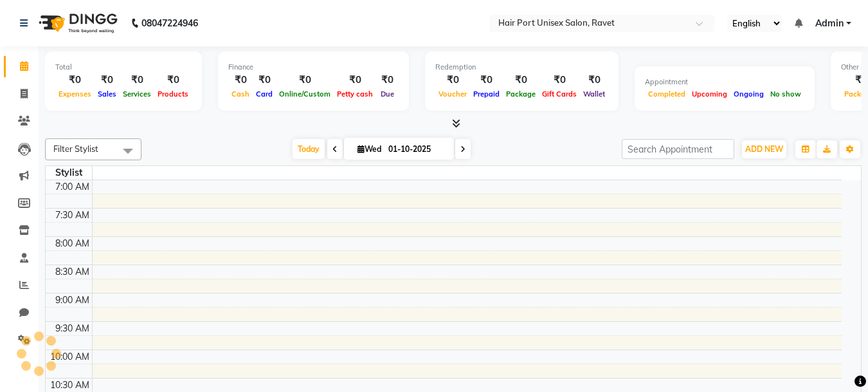 The image size is (868, 392). What do you see at coordinates (764, 150) in the screenshot?
I see `button: ADD NEW` at bounding box center [764, 150].